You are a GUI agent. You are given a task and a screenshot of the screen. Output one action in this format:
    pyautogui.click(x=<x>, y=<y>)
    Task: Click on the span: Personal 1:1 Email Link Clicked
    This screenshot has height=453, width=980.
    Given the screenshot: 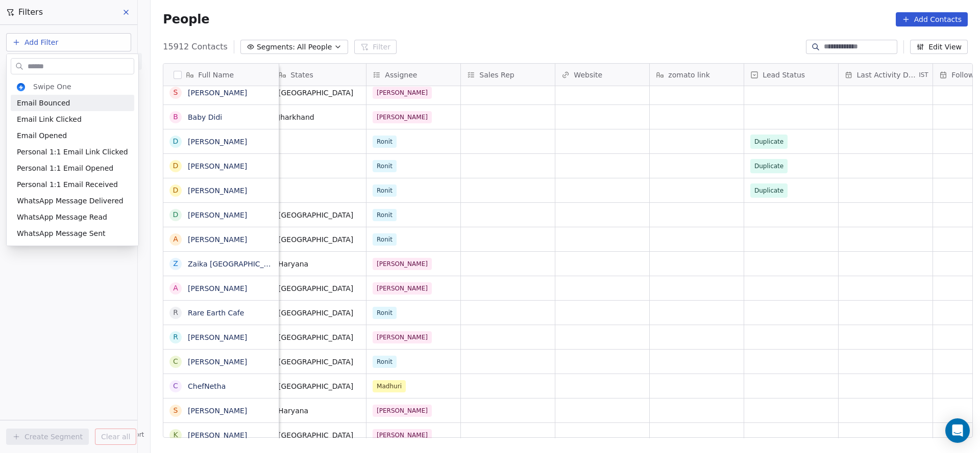 What is the action you would take?
    pyautogui.click(x=72, y=152)
    